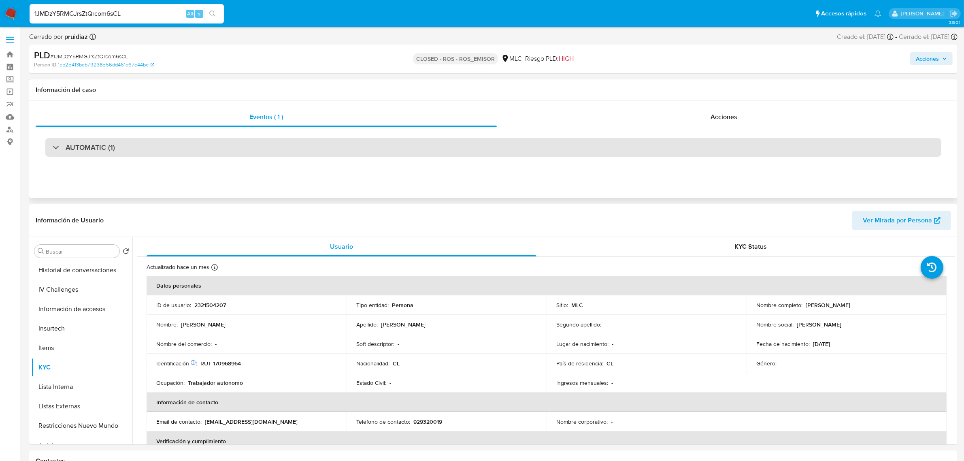  What do you see at coordinates (783, 344) in the screenshot?
I see `p: Fecha de nacimiento :` at bounding box center [783, 344].